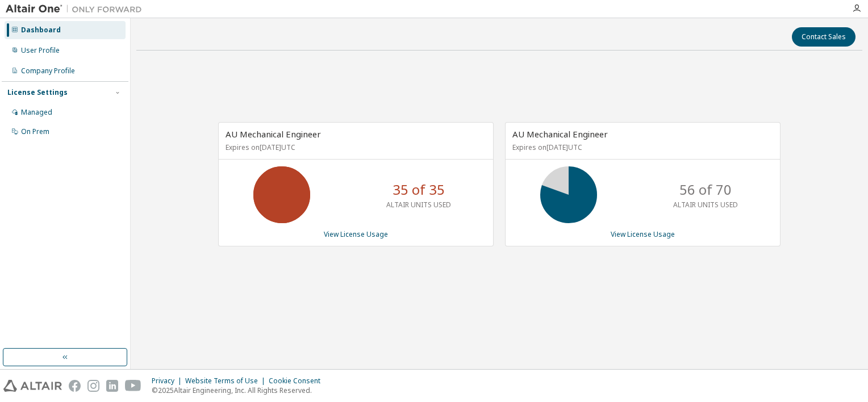  What do you see at coordinates (239, 390) in the screenshot?
I see `p: © 2025 Altair Engineering, Inc. All Rights Reserved.` at bounding box center [239, 390].